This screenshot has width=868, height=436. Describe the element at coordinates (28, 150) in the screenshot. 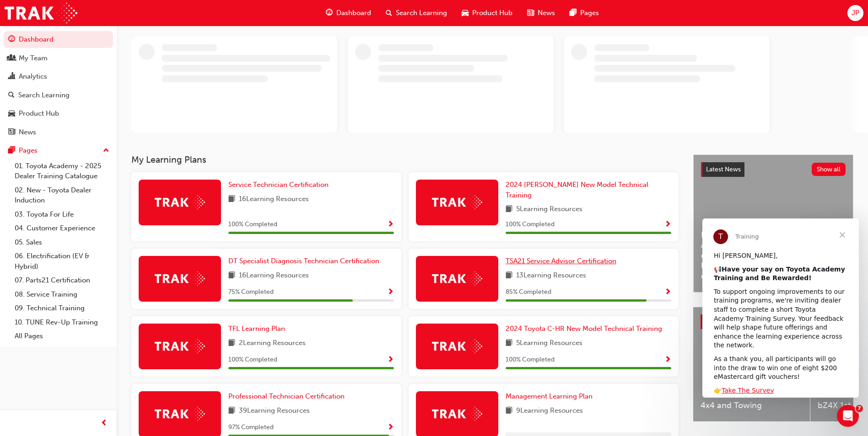

I see `div: Pages` at that location.